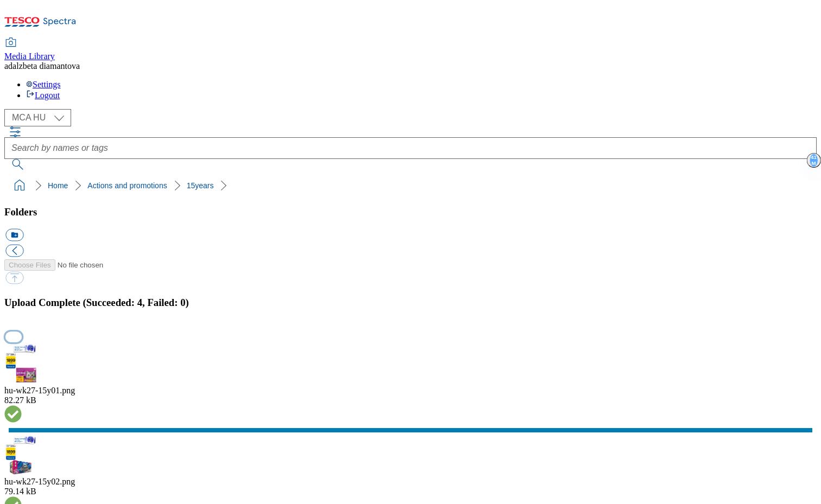 This screenshot has width=821, height=504. Describe the element at coordinates (29, 50) in the screenshot. I see `a: Media Library` at that location.